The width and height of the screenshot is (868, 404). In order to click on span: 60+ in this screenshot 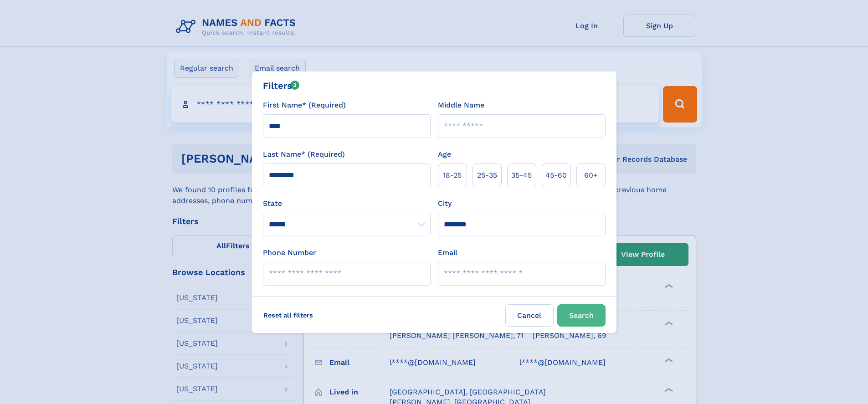, I will do `click(591, 176)`.